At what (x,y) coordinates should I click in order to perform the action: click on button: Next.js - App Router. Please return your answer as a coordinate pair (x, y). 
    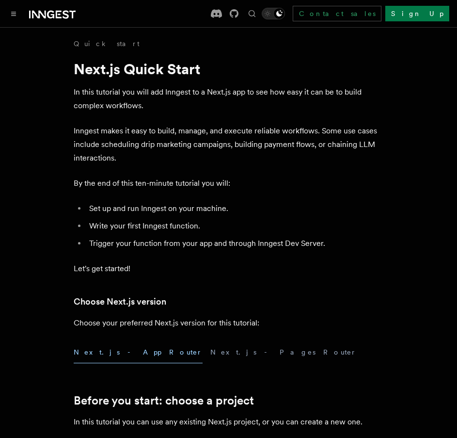
    Looking at the image, I should click on (138, 352).